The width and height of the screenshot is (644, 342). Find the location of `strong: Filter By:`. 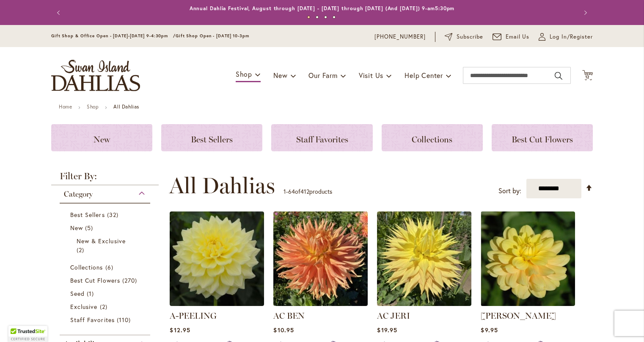

strong: Filter By: is located at coordinates (105, 178).